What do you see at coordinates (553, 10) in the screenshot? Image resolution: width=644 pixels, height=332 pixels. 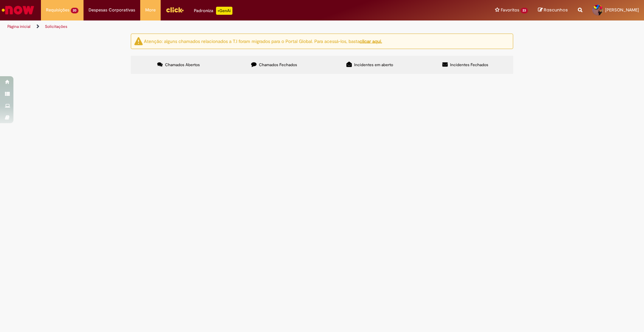 I see `a: Rascunhos` at bounding box center [553, 10].